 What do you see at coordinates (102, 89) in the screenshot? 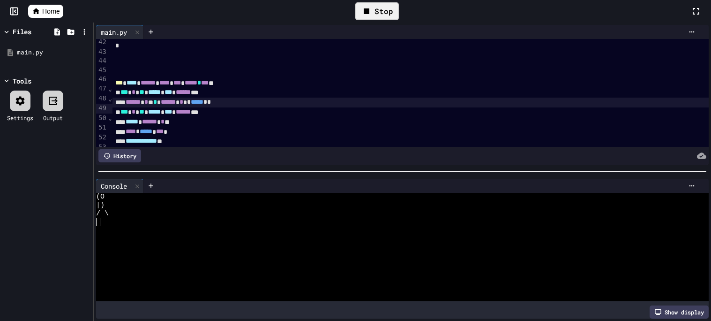
I see `div: 47` at bounding box center [102, 89].